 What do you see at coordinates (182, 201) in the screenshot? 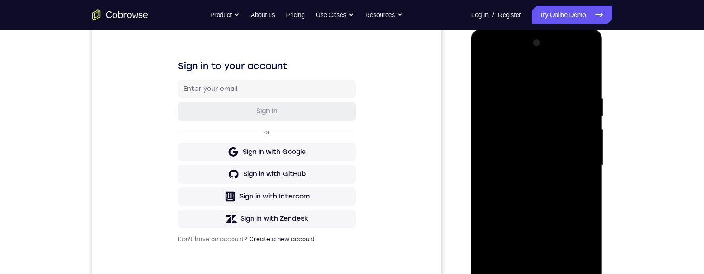
I see `div: Sign in with Intercom` at bounding box center [182, 201].